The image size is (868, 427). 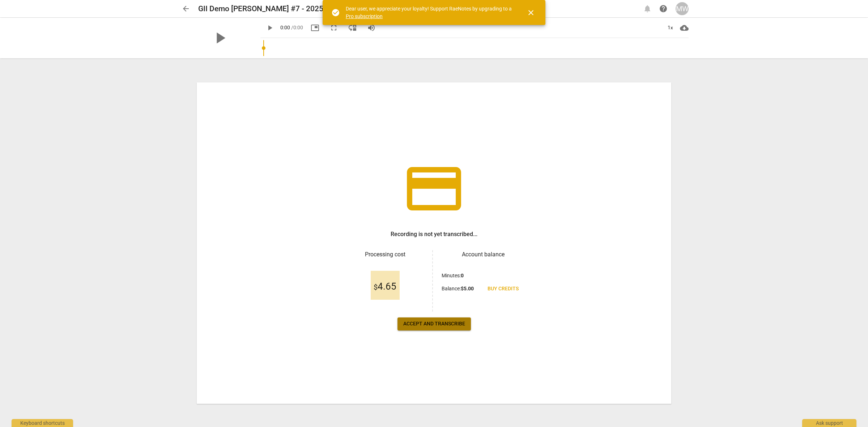 I want to click on div: Keyboard shortcuts, so click(x=43, y=423).